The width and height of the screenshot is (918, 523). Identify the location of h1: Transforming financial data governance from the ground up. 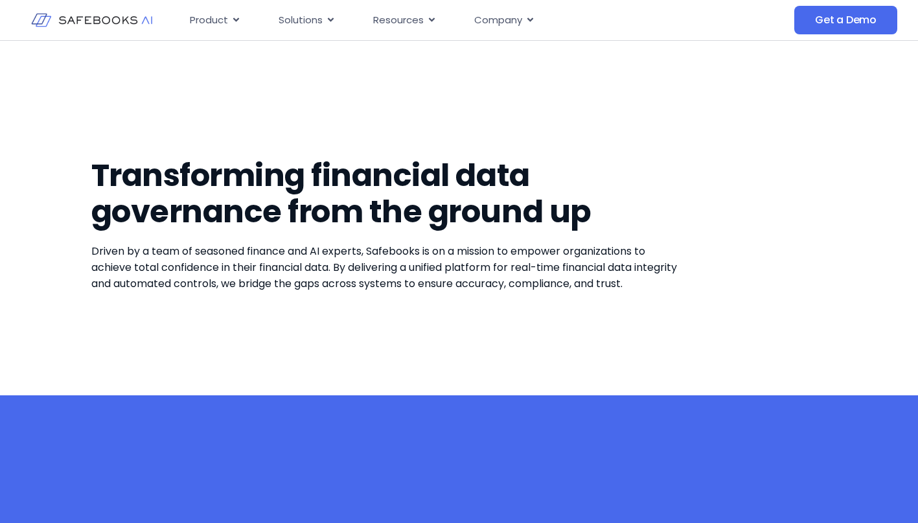
(385, 194).